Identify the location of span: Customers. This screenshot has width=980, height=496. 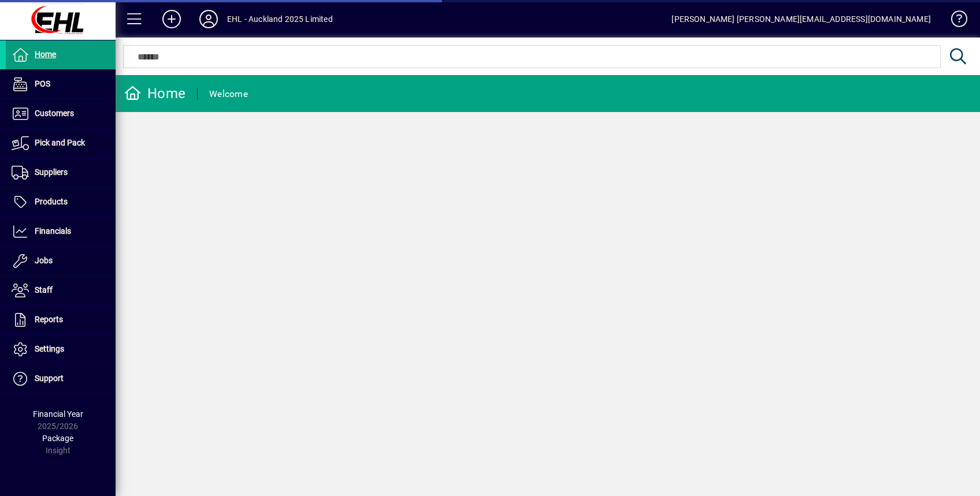
(54, 113).